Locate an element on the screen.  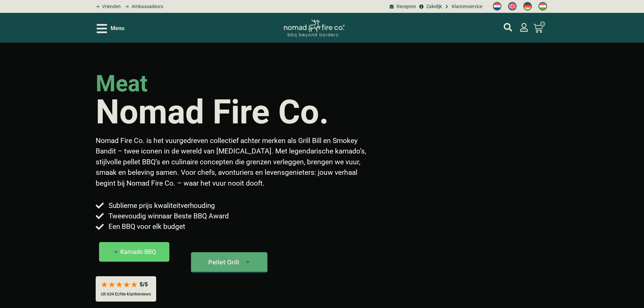
span: Een BBQ voor elk budget is located at coordinates (146, 226).